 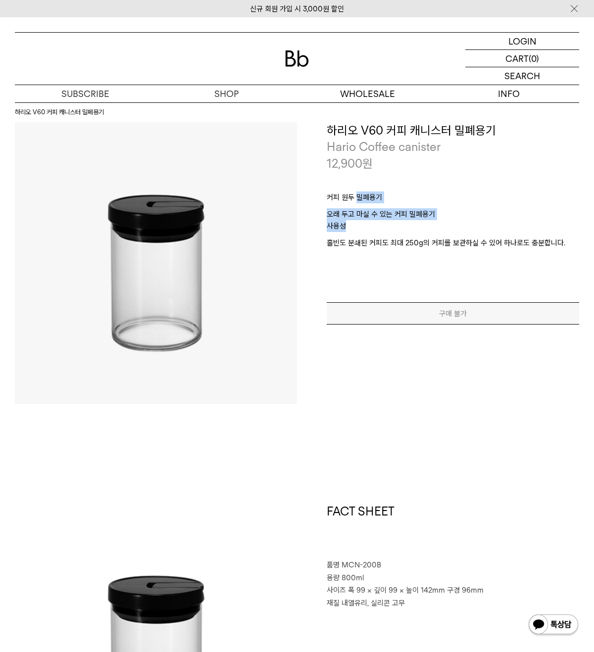 What do you see at coordinates (333, 603) in the screenshot?
I see `span: 재질` at bounding box center [333, 603].